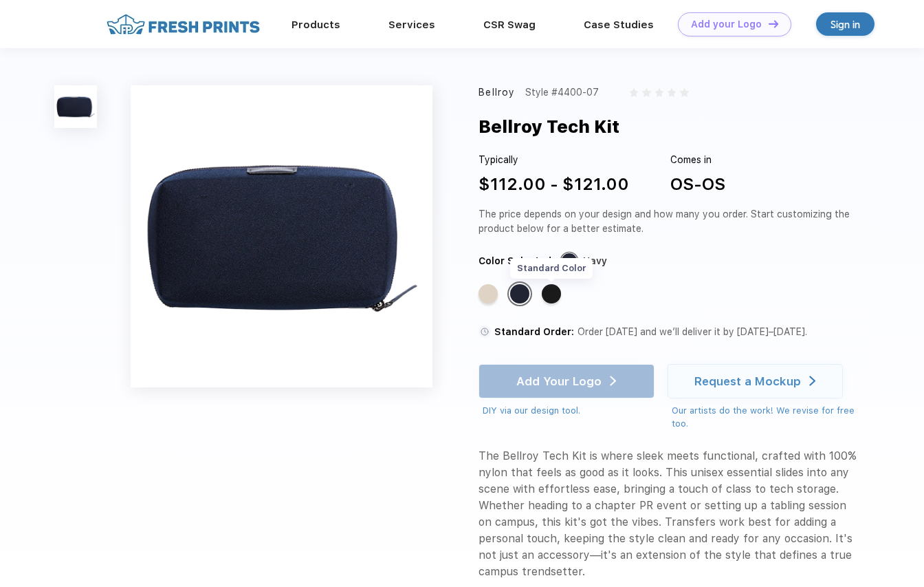 The width and height of the screenshot is (924, 587). What do you see at coordinates (497, 92) in the screenshot?
I see `div: Bellroy` at bounding box center [497, 92].